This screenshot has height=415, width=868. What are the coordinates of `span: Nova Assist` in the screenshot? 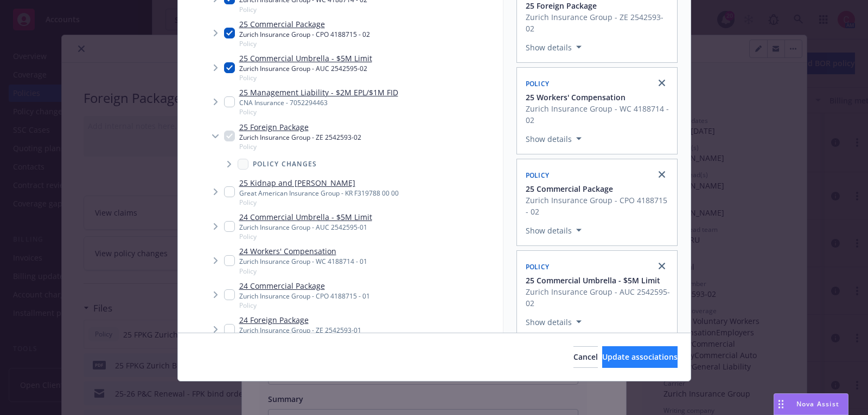 It's located at (817, 404).